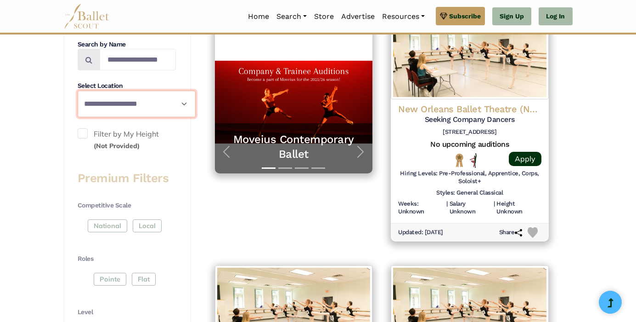 This screenshot has width=636, height=322. Describe the element at coordinates (511, 232) in the screenshot. I see `h6: Share` at that location.